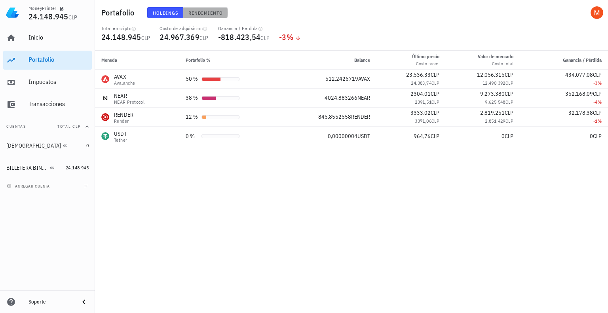 The height and width of the screenshot is (313, 608). Describe the element at coordinates (578, 94) in the screenshot. I see `span: -352.168,09` at that location.